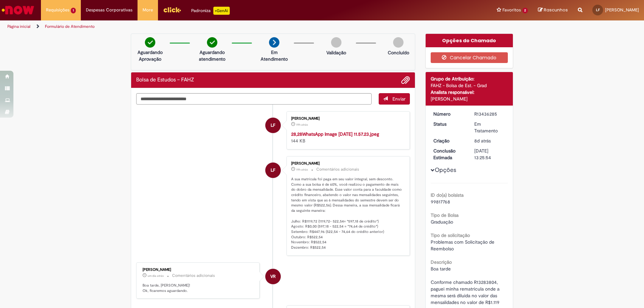  What do you see at coordinates (156, 276) in the screenshot?
I see `time: 27/08/2025 13:56:31` at bounding box center [156, 276].